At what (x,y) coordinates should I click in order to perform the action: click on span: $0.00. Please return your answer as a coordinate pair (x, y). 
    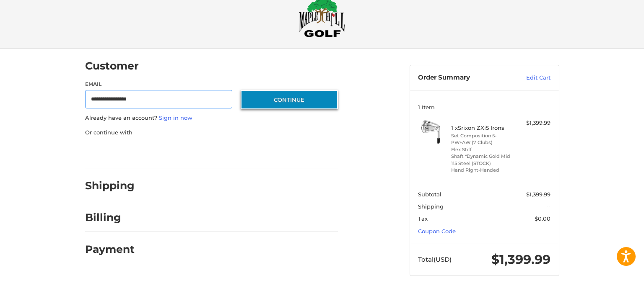
    Looking at the image, I should click on (543, 219).